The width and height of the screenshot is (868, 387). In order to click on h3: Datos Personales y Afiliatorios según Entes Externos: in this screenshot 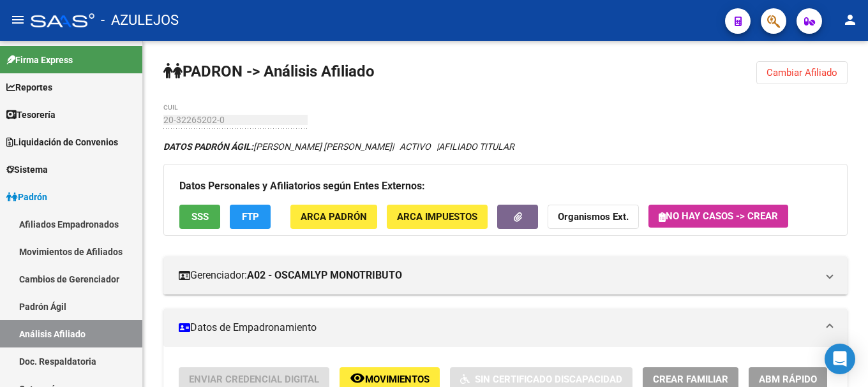, I will do `click(506, 186)`.